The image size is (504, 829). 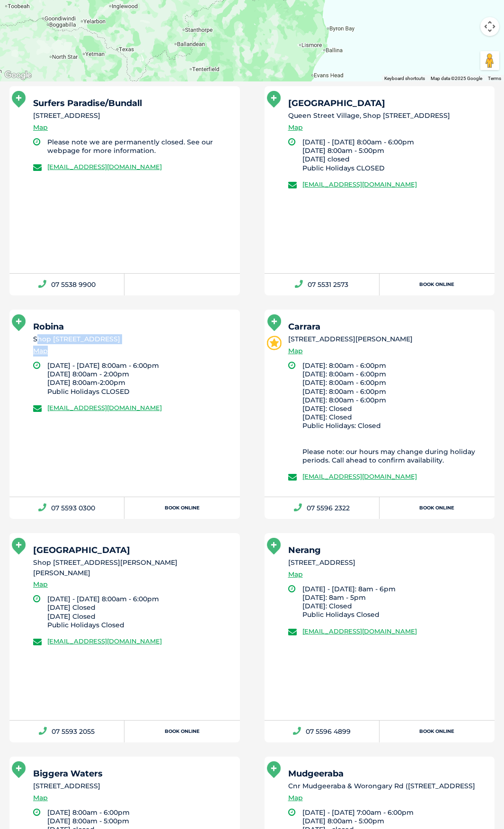 I want to click on a: Terms (opens in new tab), so click(x=495, y=78).